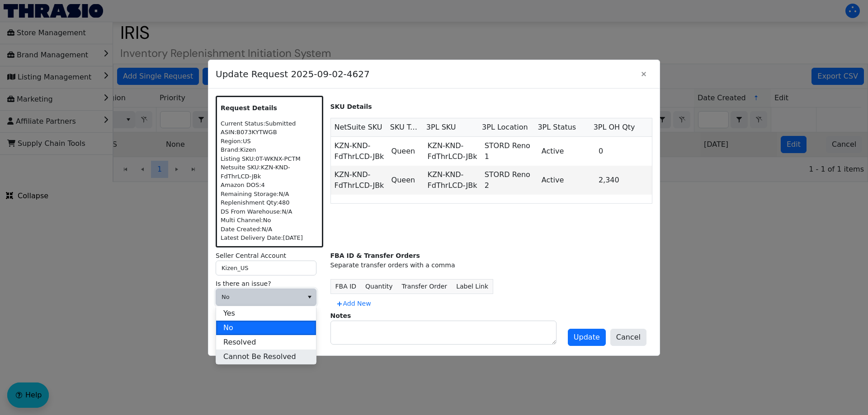 Image resolution: width=868 pixels, height=415 pixels. Describe the element at coordinates (472, 287) in the screenshot. I see `th: Label Link` at that location.